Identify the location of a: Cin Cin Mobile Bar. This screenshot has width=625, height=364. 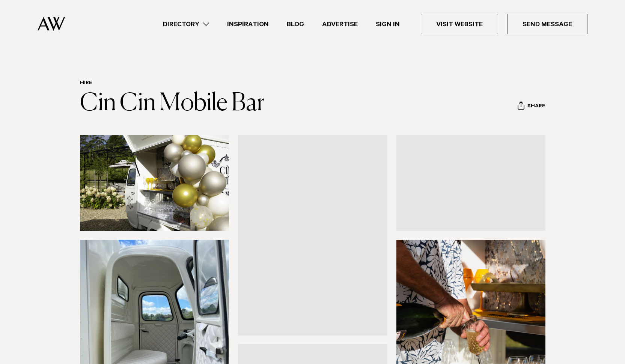
(173, 103).